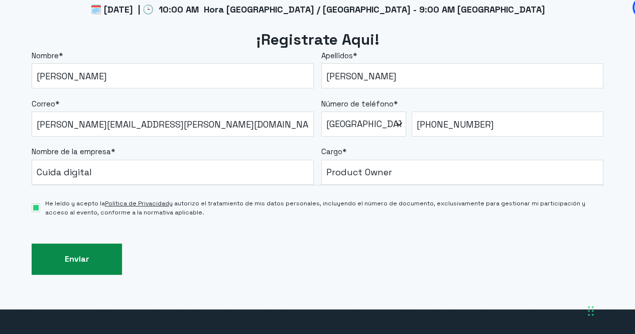 This screenshot has height=334, width=635. I want to click on span: Correo, so click(43, 103).